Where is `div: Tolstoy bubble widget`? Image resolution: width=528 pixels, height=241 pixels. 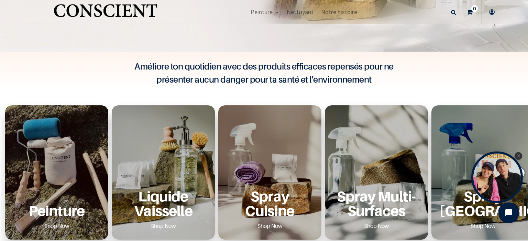 div: Tolstoy bubble widget is located at coordinates (497, 177).